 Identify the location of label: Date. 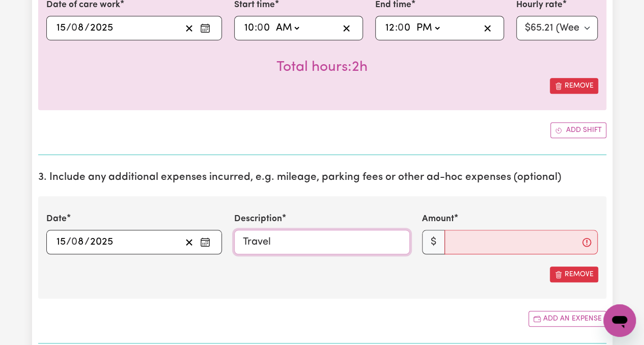
(57, 219).